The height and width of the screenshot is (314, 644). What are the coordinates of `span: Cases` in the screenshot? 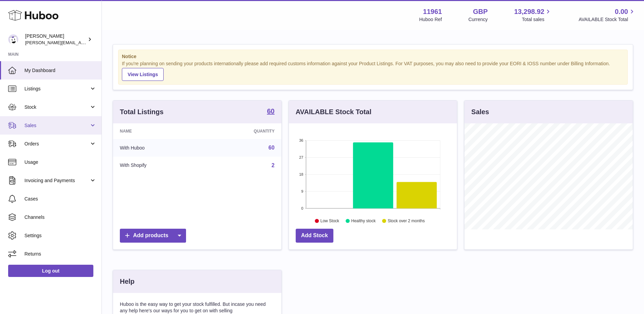 It's located at (60, 199).